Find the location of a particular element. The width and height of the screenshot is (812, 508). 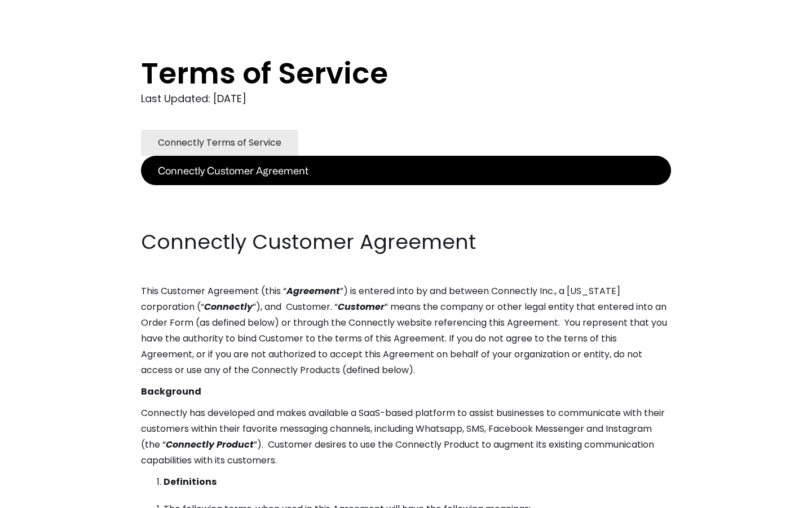

em: Connectly is located at coordinates (229, 307).